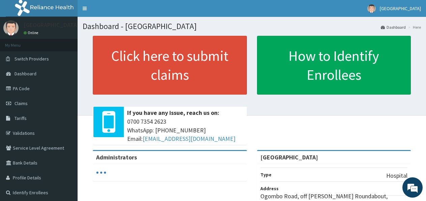  Describe the element at coordinates (116, 157) in the screenshot. I see `b: Administrators` at that location.